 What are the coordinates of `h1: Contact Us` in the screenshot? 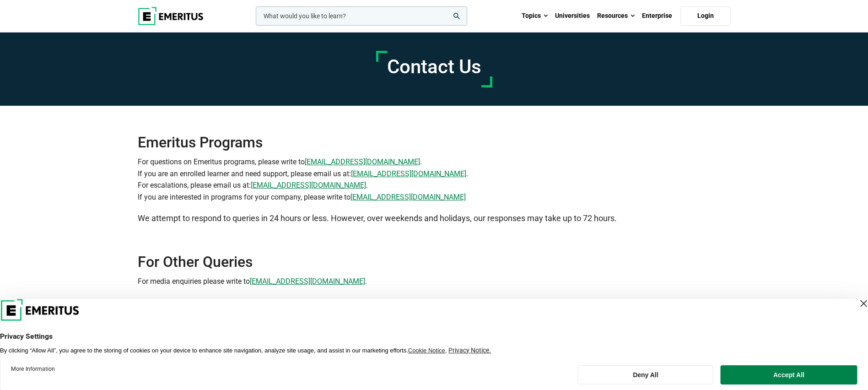 It's located at (435, 67).